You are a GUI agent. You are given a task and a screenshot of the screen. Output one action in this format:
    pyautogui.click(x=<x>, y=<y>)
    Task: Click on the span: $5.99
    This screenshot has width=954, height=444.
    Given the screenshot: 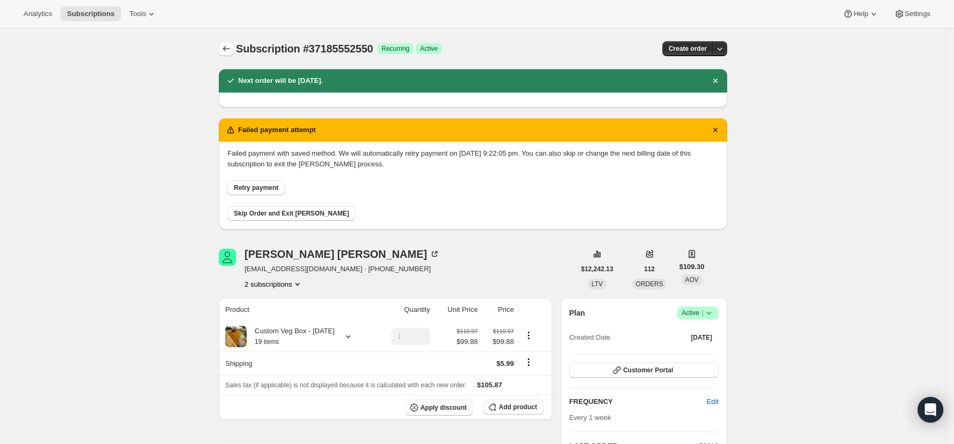 What is the action you would take?
    pyautogui.click(x=505, y=363)
    